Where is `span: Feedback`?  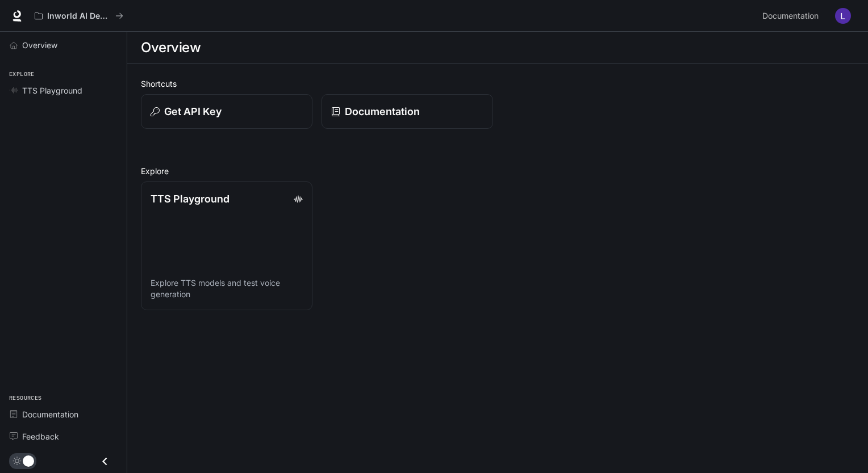 span: Feedback is located at coordinates (40, 437).